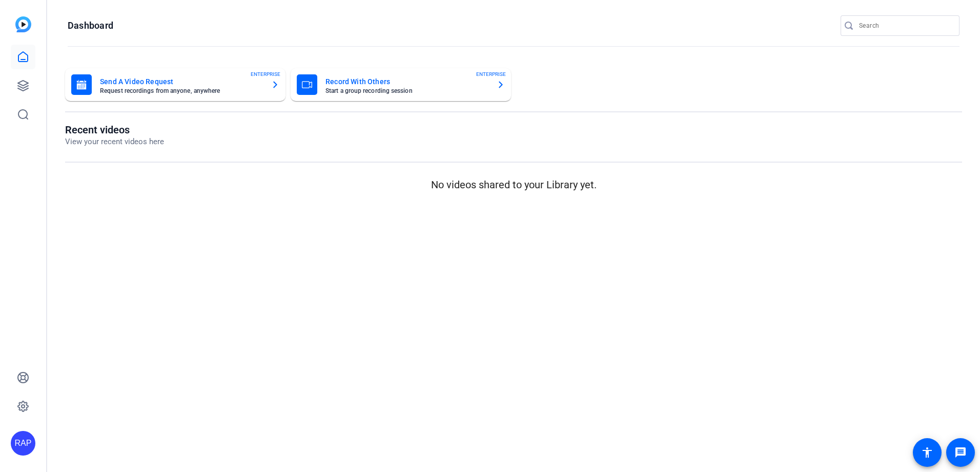  I want to click on input: Search, so click(905, 26).